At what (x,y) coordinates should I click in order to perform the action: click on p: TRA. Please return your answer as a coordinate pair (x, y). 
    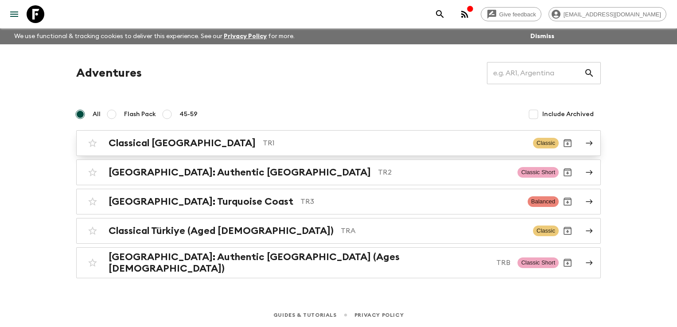
    Looking at the image, I should click on (433, 231).